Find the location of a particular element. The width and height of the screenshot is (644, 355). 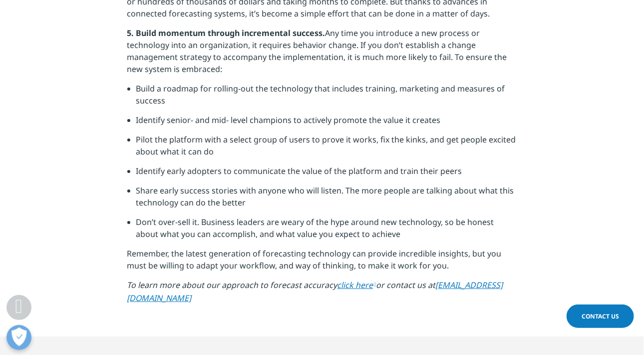

a: click here is located at coordinates (357, 285).